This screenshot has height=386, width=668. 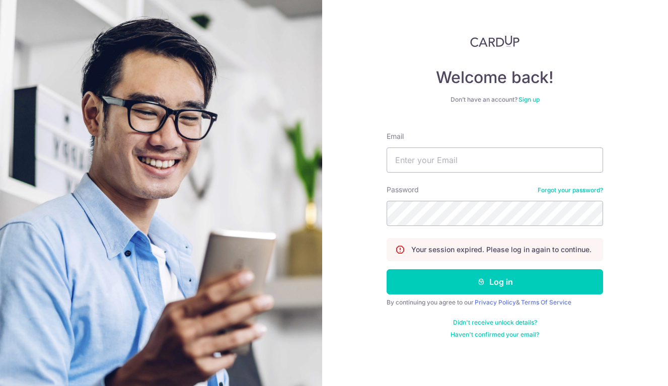 I want to click on input: Enter your Email, so click(x=495, y=160).